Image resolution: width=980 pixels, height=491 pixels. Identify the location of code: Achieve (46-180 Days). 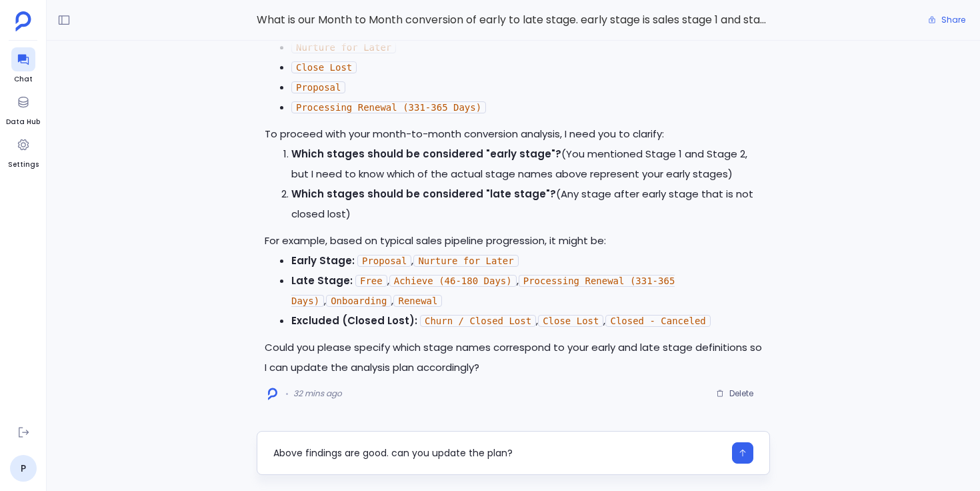
(453, 281).